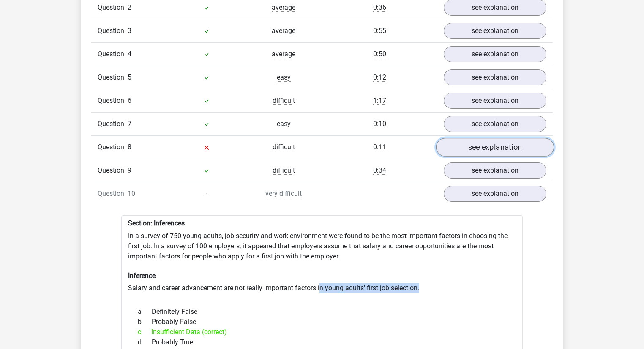  I want to click on div: Insufficient Data (correct), so click(322, 332).